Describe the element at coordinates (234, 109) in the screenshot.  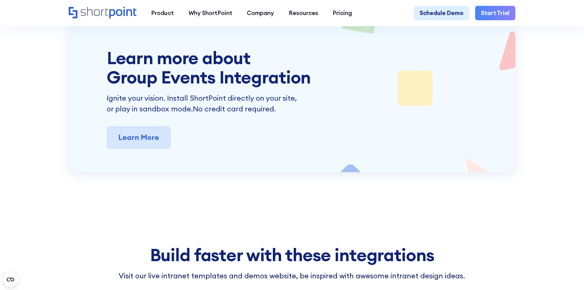
I see `span: No credit card required.` at that location.